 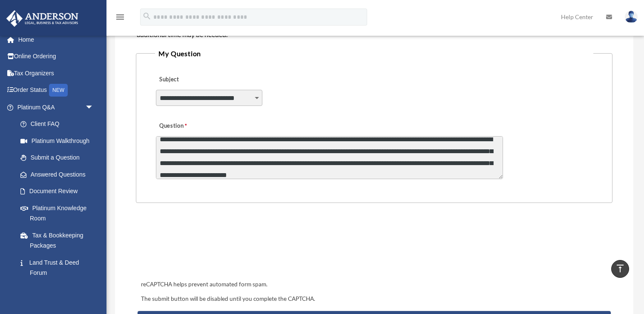 What do you see at coordinates (56, 90) in the screenshot?
I see `a: Order StatusNEW` at bounding box center [56, 90].